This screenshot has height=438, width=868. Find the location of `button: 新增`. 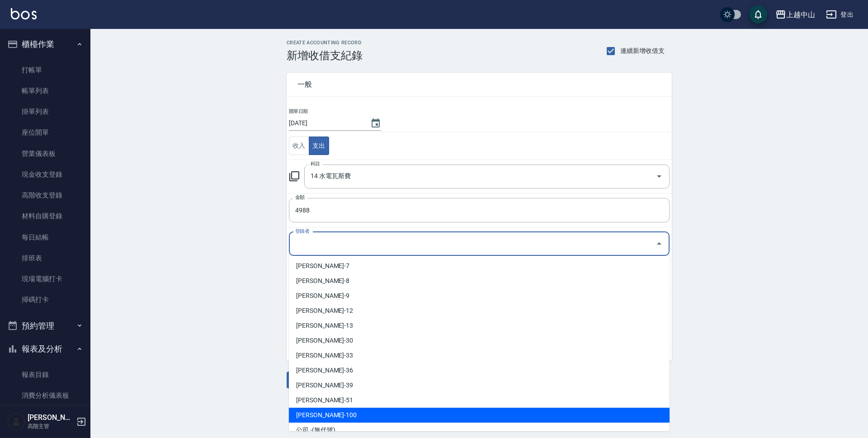

button: 新增 is located at coordinates (301, 380).